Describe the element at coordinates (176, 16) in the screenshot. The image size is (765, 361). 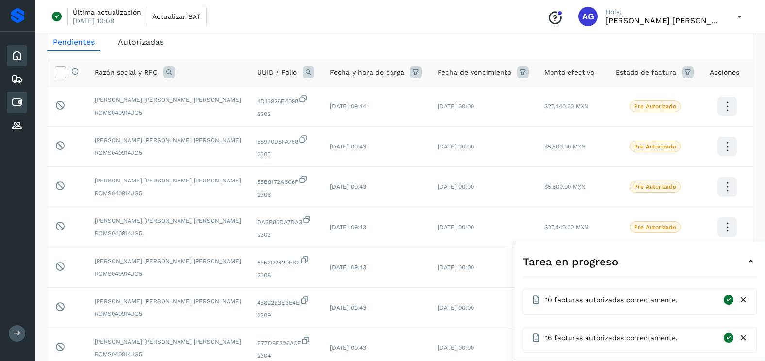
I see `span: Actualizar SAT` at that location.